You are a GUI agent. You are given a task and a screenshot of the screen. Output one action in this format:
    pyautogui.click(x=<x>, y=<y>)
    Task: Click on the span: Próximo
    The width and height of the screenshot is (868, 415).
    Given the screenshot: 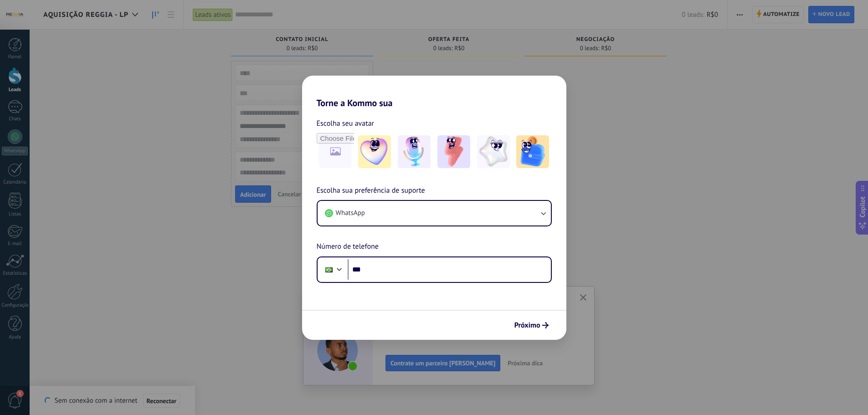 What is the action you would take?
    pyautogui.click(x=527, y=325)
    